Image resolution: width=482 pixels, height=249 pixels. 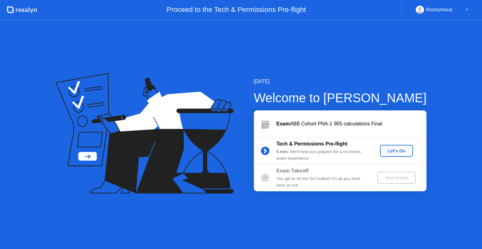 I want to click on b: Exam Takeoff, so click(x=292, y=171).